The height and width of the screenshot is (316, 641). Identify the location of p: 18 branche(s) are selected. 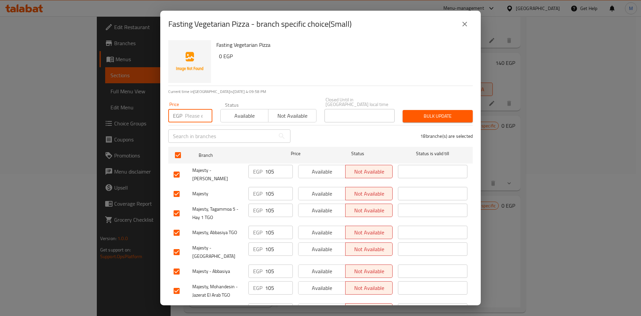
(447, 136).